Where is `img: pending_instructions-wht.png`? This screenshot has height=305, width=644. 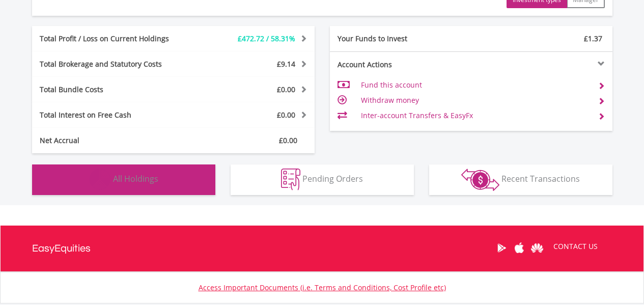 img: pending_instructions-wht.png is located at coordinates (291, 179).